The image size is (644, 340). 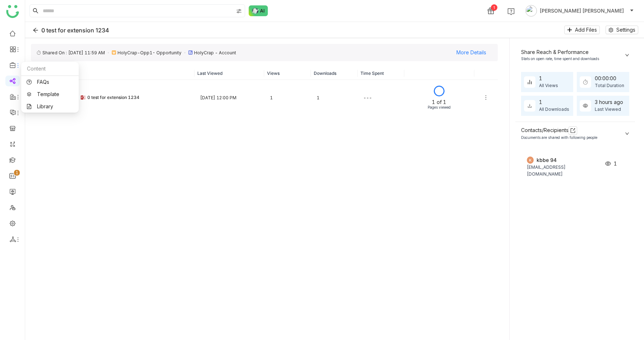 What do you see at coordinates (571, 59) in the screenshot?
I see `div: Stats on open rate, time spent and downloads` at bounding box center [571, 59].